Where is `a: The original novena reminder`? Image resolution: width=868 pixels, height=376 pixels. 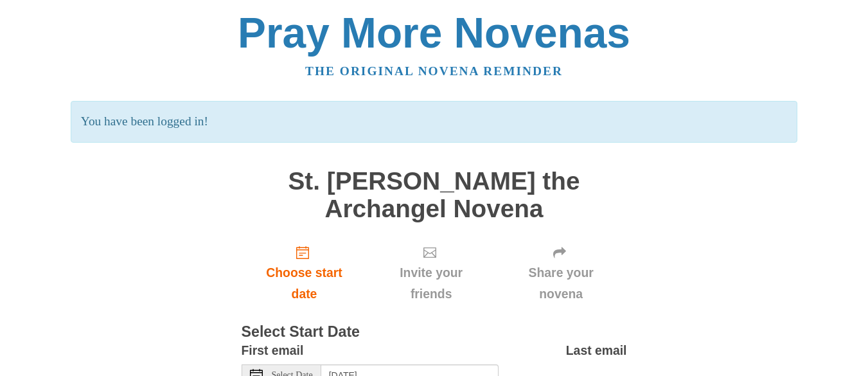
a: The original novena reminder is located at coordinates (434, 70).